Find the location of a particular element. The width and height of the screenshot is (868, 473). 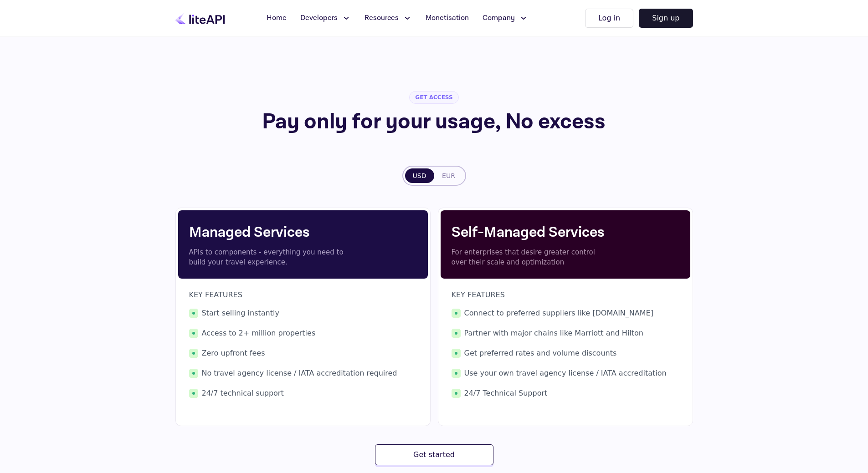

button: Get started is located at coordinates (434, 455).